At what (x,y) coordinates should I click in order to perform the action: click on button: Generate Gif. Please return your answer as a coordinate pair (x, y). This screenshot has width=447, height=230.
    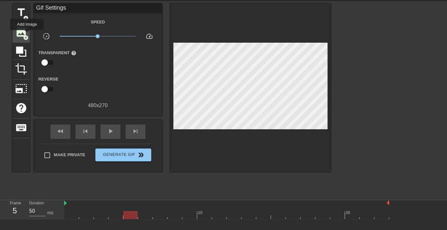
    Looking at the image, I should click on (123, 155).